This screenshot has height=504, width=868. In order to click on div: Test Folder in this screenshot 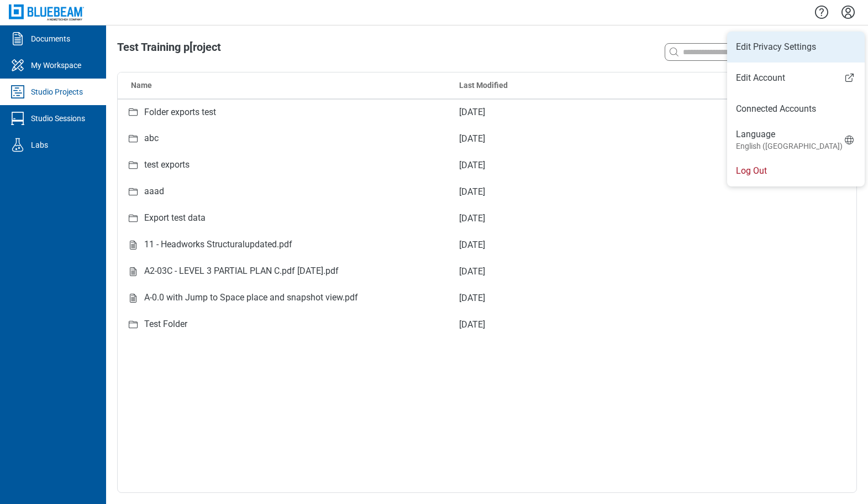, I will do `click(165, 324)`.